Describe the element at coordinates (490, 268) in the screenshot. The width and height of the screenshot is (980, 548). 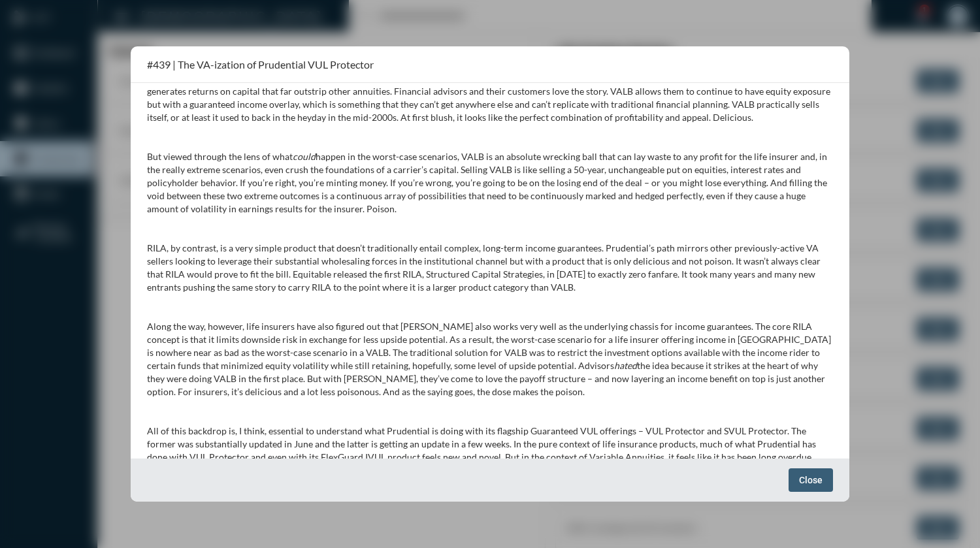
I see `p: RILA, by contrast, is a very simple product that doesn’t traditionally entail complex, long-term ...` at that location.